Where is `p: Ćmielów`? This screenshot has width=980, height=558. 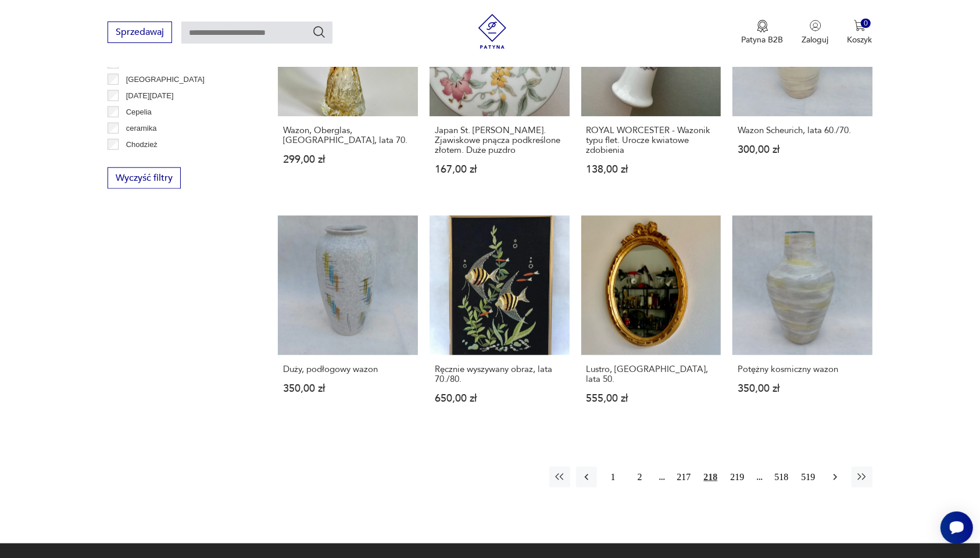
p: Ćmielów is located at coordinates (141, 161).